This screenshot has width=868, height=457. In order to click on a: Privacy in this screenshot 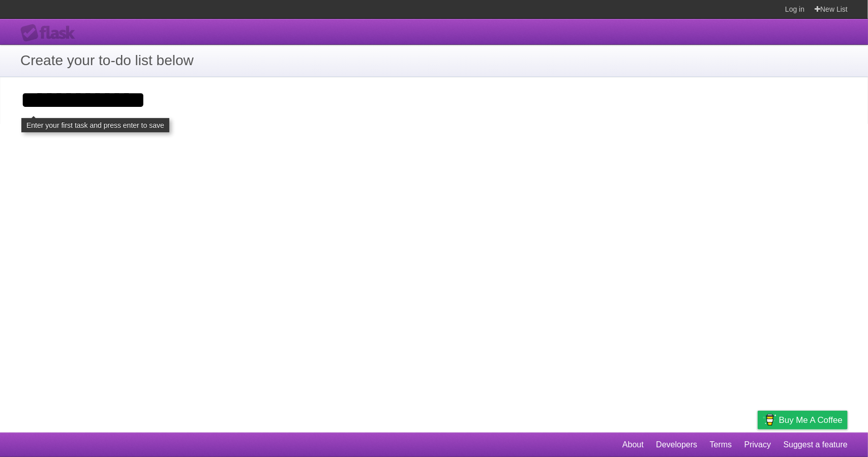, I will do `click(758, 445)`.